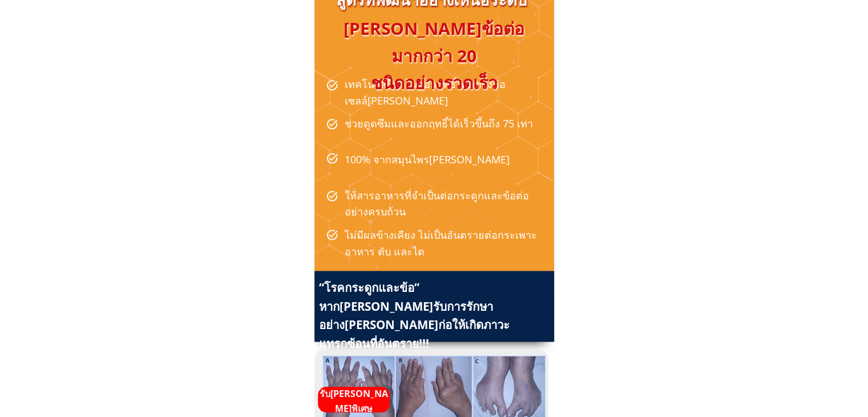 The height and width of the screenshot is (417, 868). What do you see at coordinates (446, 204) in the screenshot?
I see `h3: ให้สารอาหารที่จำเป็นต่อกระดูกและข้อต่ออย่างครบถ้วน` at bounding box center [446, 204].